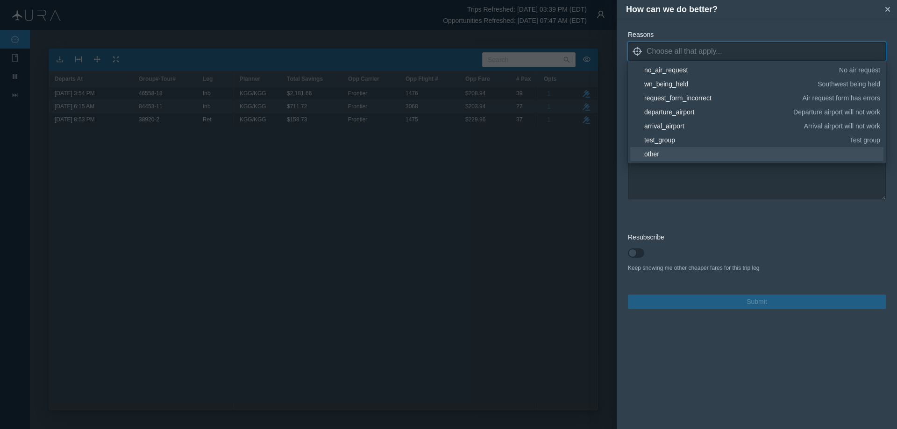 This screenshot has height=429, width=897. Describe the element at coordinates (722, 98) in the screenshot. I see `div: request_form_incorrect` at that location.